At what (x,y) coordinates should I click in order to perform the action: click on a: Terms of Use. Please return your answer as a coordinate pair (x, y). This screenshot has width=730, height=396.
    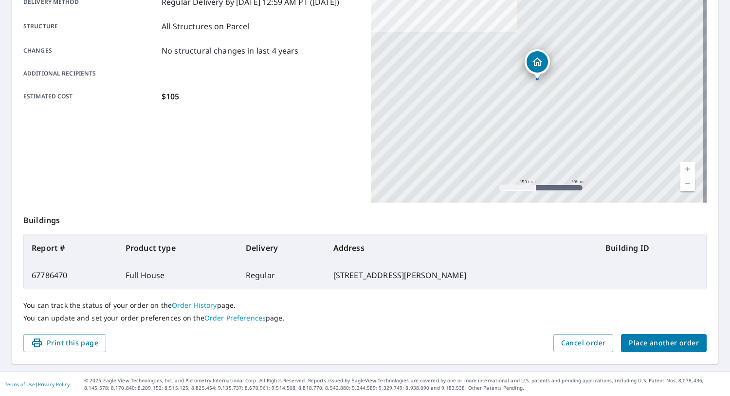
    Looking at the image, I should click on (20, 384).